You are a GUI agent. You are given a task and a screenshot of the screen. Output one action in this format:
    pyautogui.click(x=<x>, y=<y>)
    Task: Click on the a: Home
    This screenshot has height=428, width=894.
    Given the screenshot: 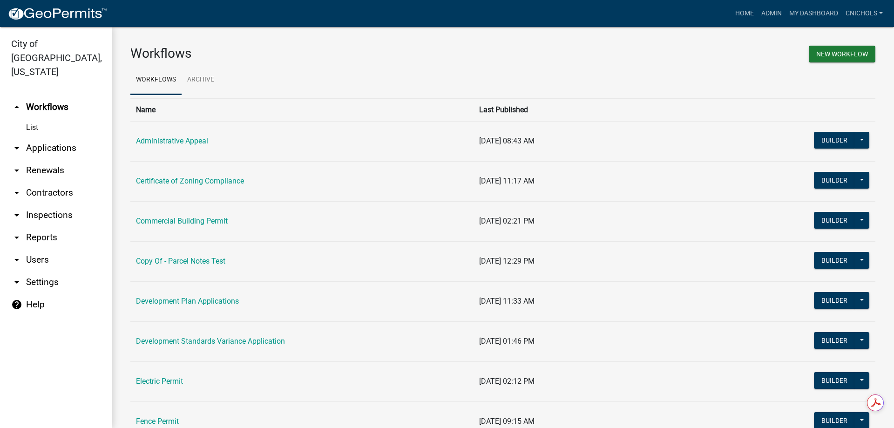 What is the action you would take?
    pyautogui.click(x=745, y=14)
    